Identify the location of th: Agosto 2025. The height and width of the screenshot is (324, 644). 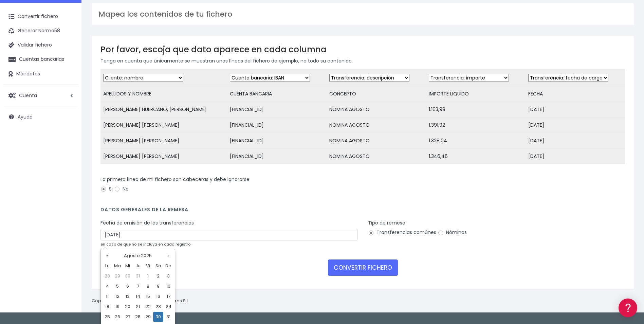
(138, 256).